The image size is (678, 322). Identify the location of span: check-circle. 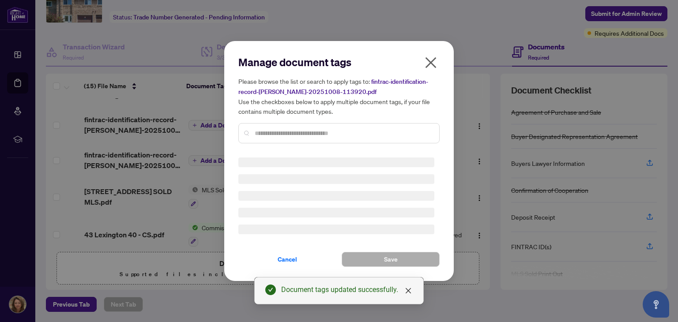
(271, 290).